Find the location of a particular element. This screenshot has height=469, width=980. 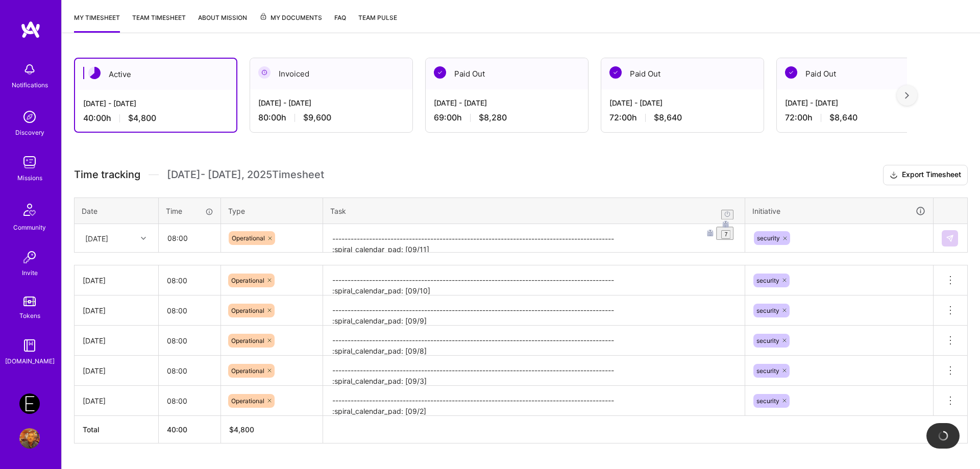

span: $ 4,800 is located at coordinates (242, 429).